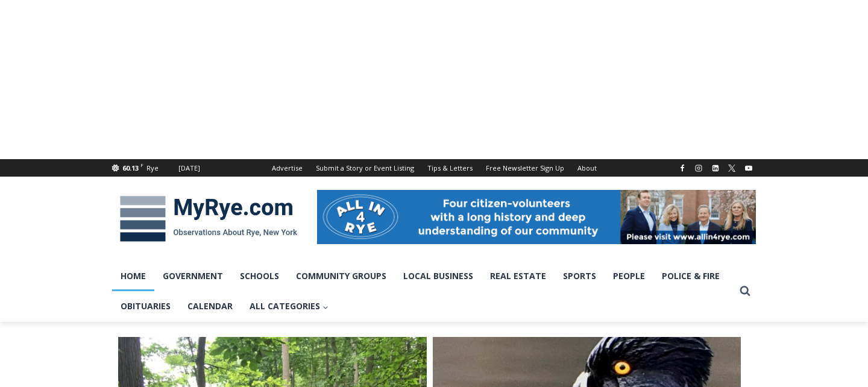  I want to click on span: F, so click(142, 165).